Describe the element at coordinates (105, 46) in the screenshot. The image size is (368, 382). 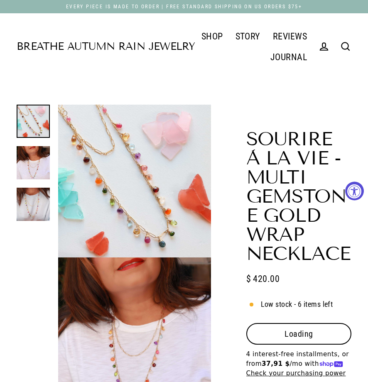
I see `a: Breathe Autumn Rain Jewelry` at that location.